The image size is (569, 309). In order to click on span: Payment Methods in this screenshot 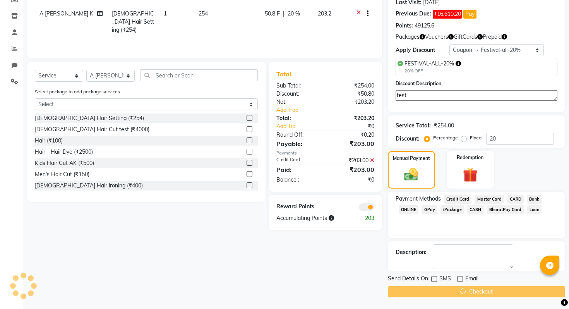, I will do `click(418, 198)`.